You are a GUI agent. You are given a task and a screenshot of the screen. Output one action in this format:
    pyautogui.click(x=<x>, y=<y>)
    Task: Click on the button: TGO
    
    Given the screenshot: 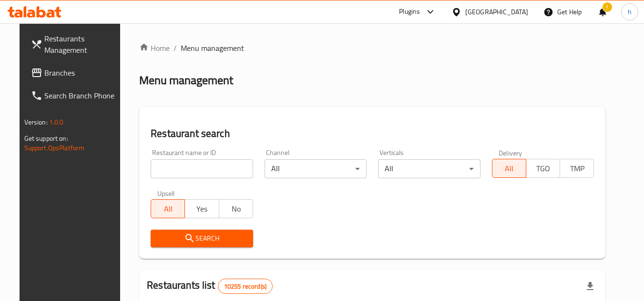 What is the action you would take?
    pyautogui.click(x=543, y=169)
    